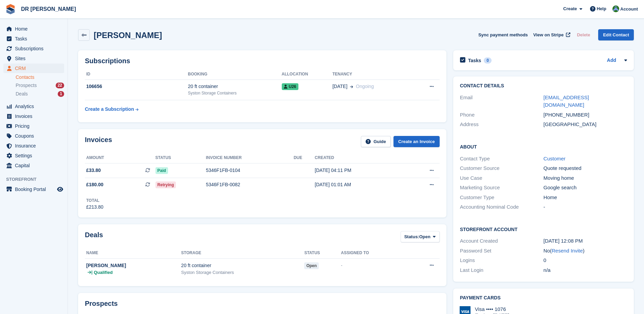  What do you see at coordinates (60, 189) in the screenshot?
I see `a: Preview store` at bounding box center [60, 189].